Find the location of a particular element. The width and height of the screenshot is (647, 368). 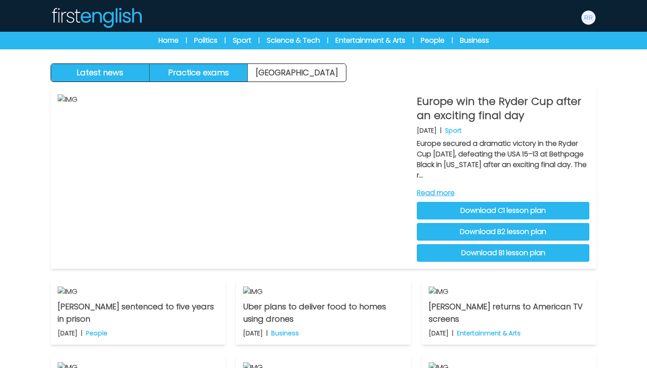

p: Uber plans to deliver food to homes using drones is located at coordinates (323, 313).